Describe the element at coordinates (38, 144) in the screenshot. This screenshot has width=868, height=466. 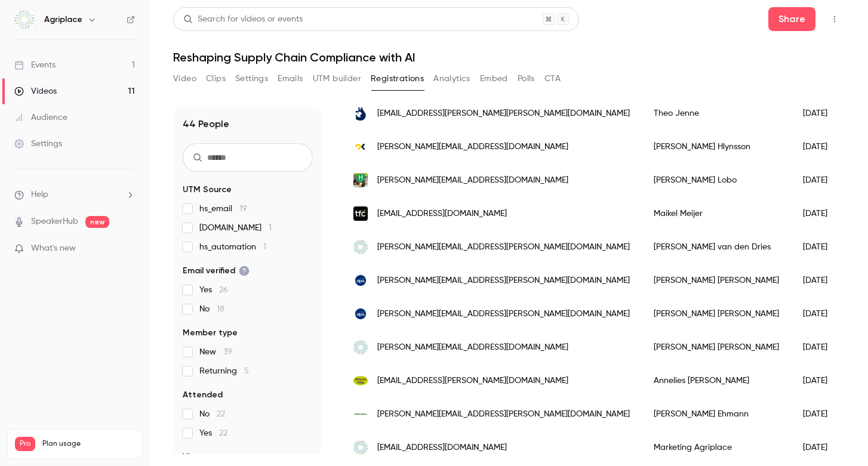
I see `div: Settings` at that location.